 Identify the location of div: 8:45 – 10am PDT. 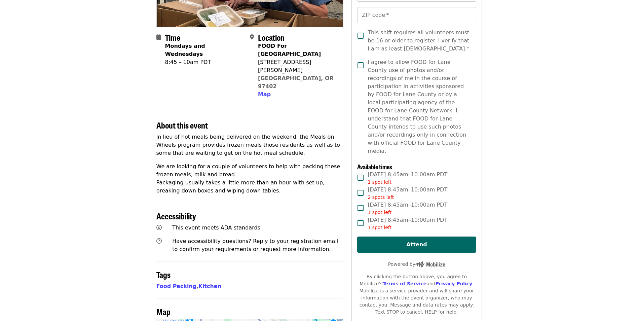
(205, 62).